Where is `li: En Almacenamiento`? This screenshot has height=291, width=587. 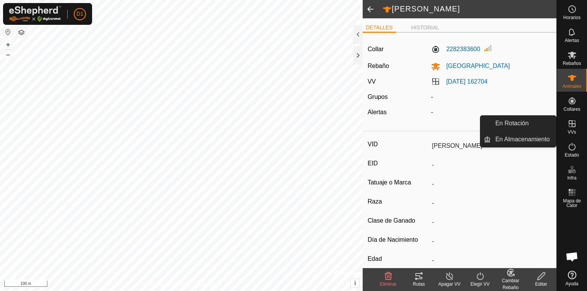
li: En Almacenamiento is located at coordinates (518, 139).